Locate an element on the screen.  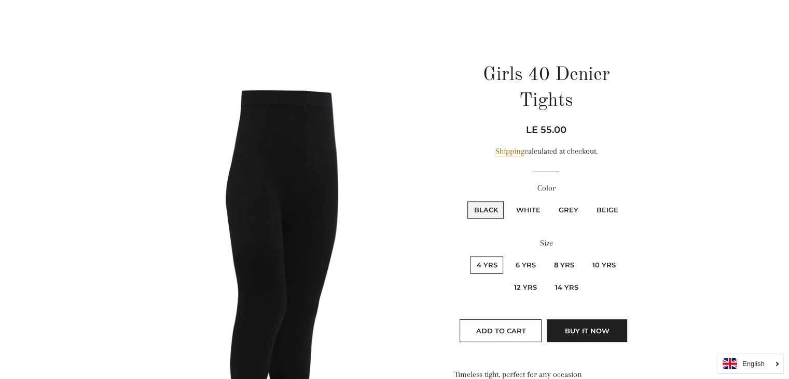
span: Add to Cart is located at coordinates (501, 330).